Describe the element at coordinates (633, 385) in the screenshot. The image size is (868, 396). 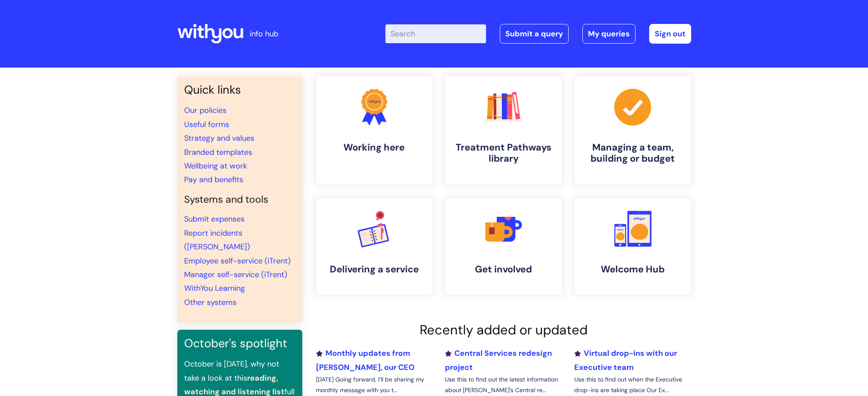
I see `p: Use this to find out when the Executive drop-ins are taking place Our Ex...` at that location.